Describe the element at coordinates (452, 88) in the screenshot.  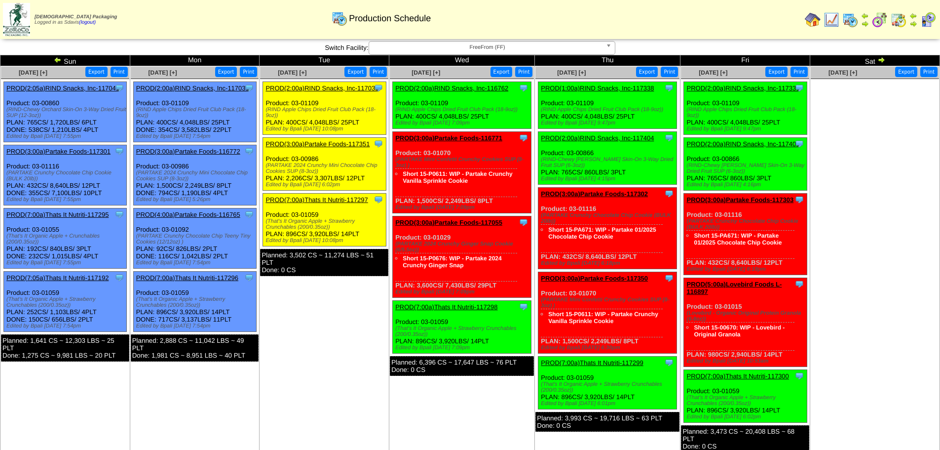
I see `a: PROD(2:00a)RIND Snacks, Inc-116762` at that location.